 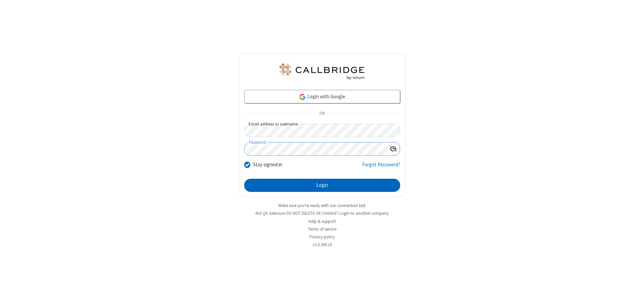 I want to click on input: Password, so click(x=316, y=149).